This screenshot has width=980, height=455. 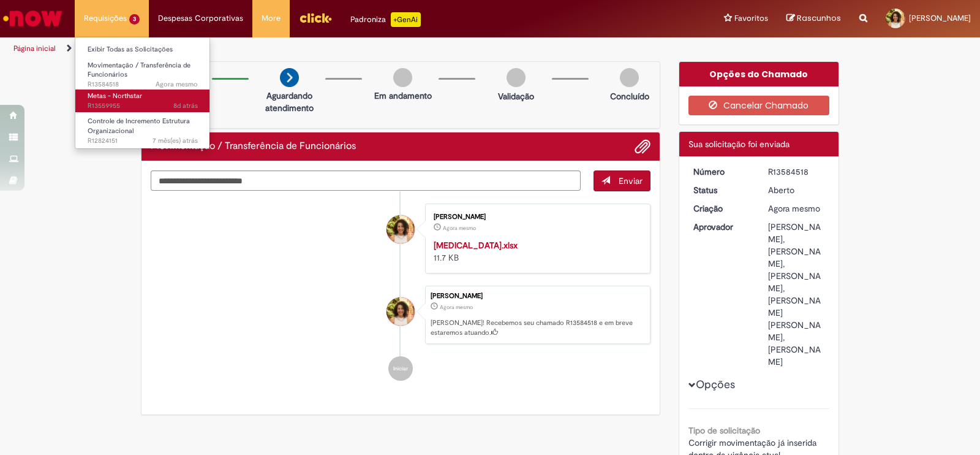 What do you see at coordinates (143, 84) in the screenshot?
I see `span: R13584518` at bounding box center [143, 84].